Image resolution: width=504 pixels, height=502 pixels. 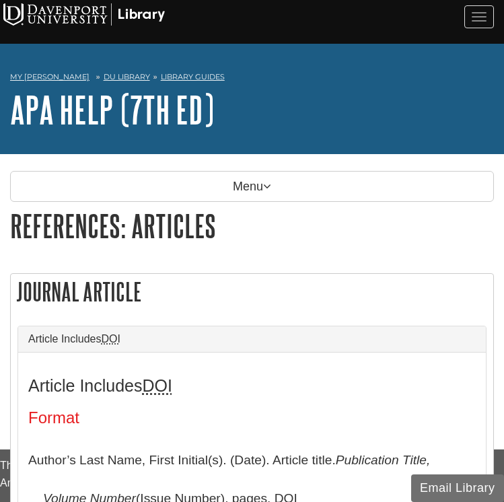 I want to click on button: Email Library, so click(x=457, y=487).